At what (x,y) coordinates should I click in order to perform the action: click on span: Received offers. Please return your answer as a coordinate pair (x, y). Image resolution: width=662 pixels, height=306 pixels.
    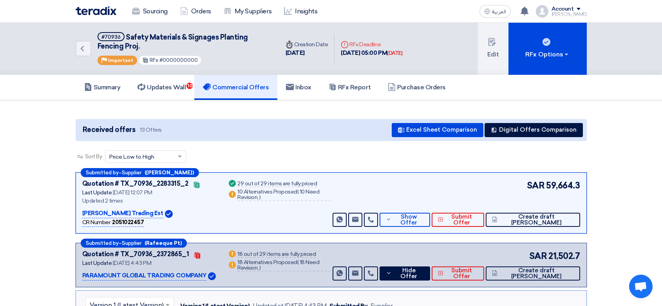
    Looking at the image, I should click on (109, 130).